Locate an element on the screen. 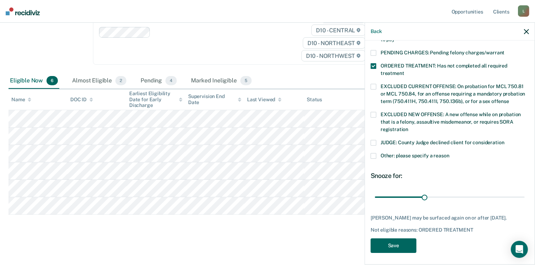 This screenshot has height=265, width=535. div: Earliest Eligibility Date for Early Discharge is located at coordinates (156, 99).